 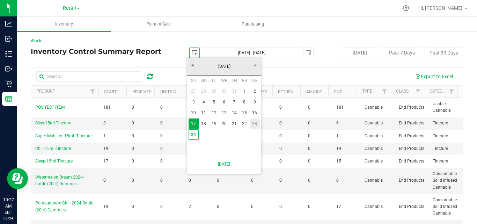 What do you see at coordinates (204, 91) in the screenshot?
I see `a: 28` at bounding box center [204, 91].